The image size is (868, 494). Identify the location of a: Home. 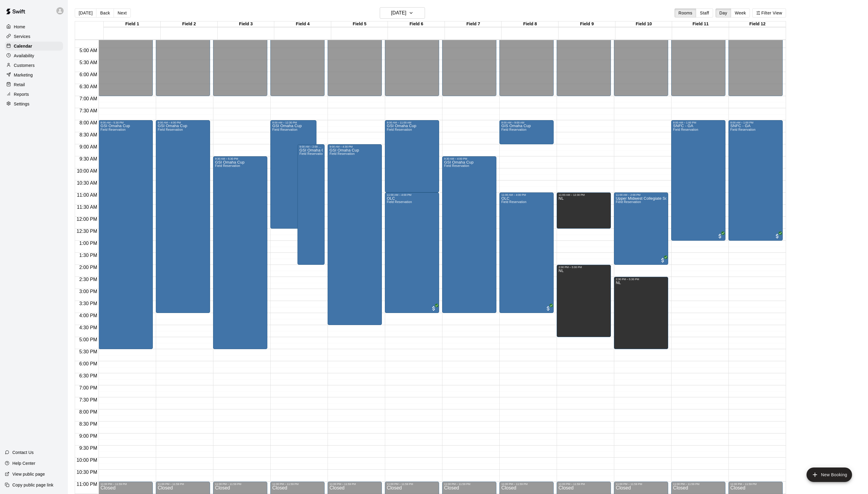
(34, 27).